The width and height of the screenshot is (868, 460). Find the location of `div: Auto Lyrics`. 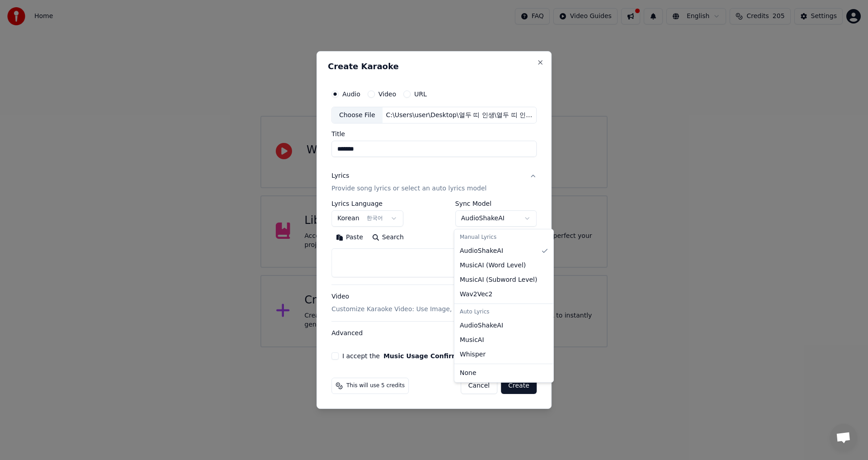

div: Auto Lyrics is located at coordinates (504, 312).